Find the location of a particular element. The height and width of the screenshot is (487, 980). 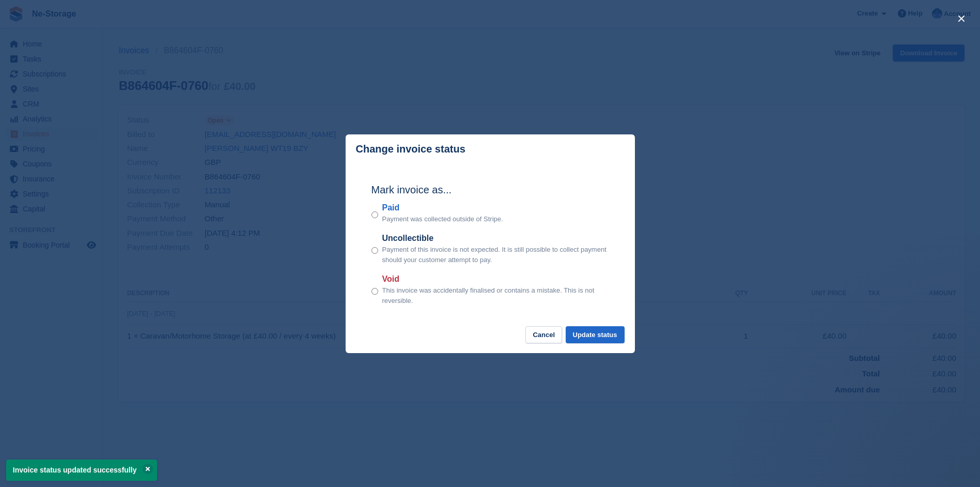

p: Invoice status updated successfully is located at coordinates (82, 470).